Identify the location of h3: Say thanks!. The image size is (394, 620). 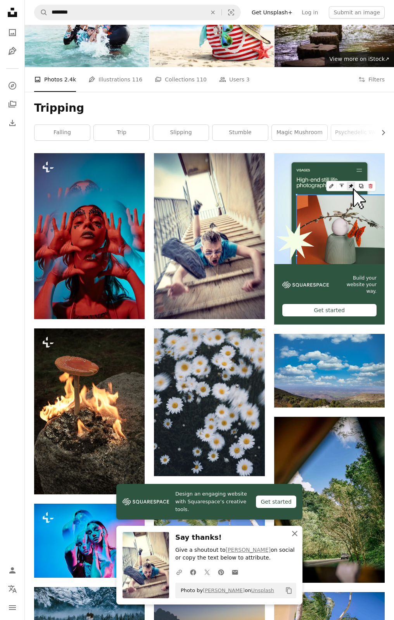
(236, 538).